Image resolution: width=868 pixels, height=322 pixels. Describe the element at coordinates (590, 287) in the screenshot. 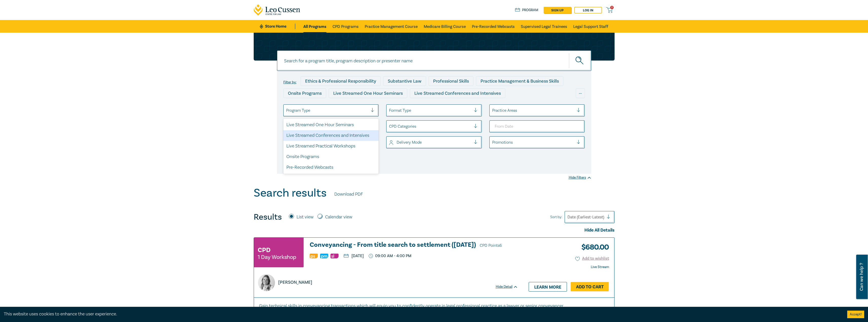

I see `a: Add to Cart` at that location.